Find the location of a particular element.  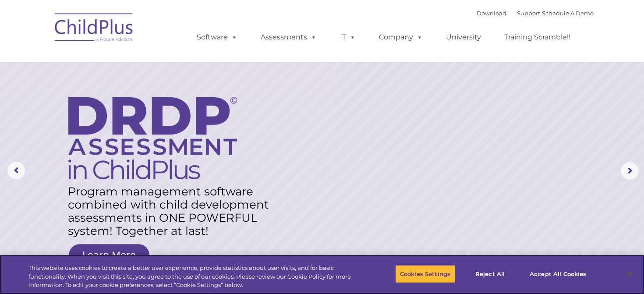

button: Cookies Settings is located at coordinates (425, 274).